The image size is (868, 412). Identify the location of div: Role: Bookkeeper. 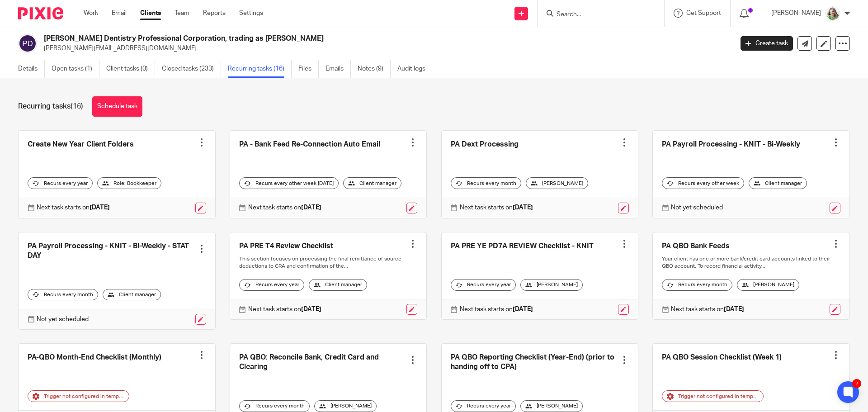
(130, 183).